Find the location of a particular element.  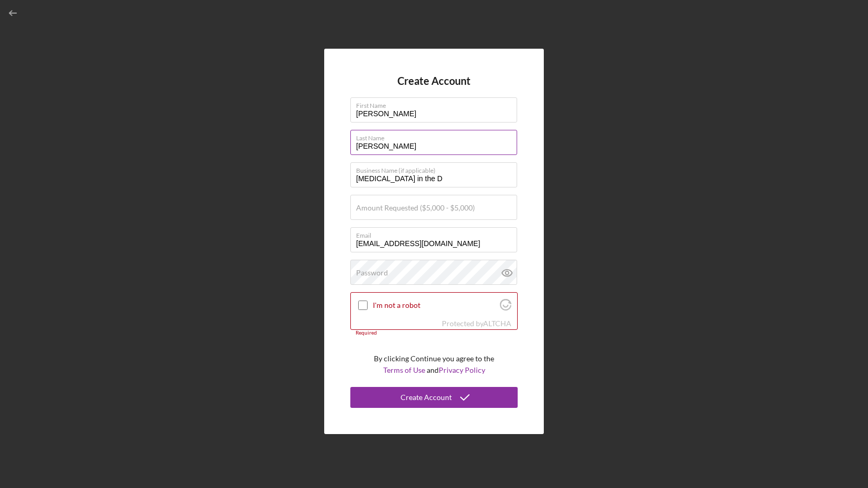

label: Last Name is located at coordinates (437, 136).